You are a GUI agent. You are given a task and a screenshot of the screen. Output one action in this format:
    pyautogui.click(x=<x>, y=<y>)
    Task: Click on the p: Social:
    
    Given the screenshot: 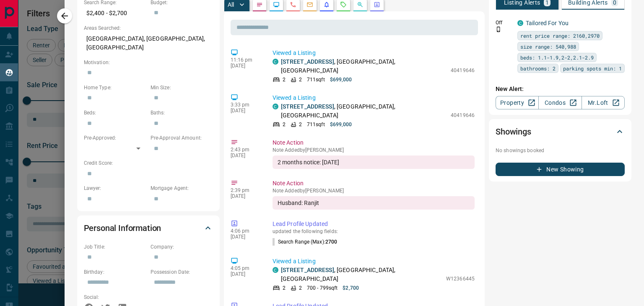 What is the action you would take?
    pyautogui.click(x=115, y=297)
    